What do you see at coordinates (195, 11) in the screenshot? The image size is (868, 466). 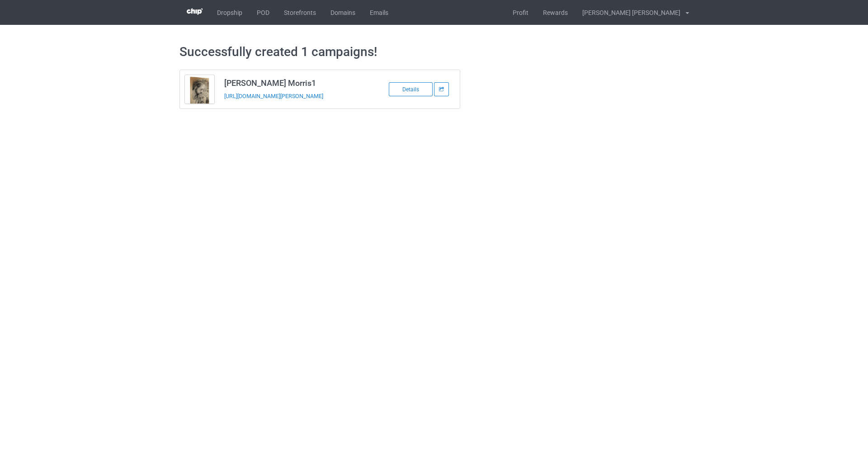 I see `img: 3d383065fc803cdd16c62507c020ddf8.png` at bounding box center [195, 11].